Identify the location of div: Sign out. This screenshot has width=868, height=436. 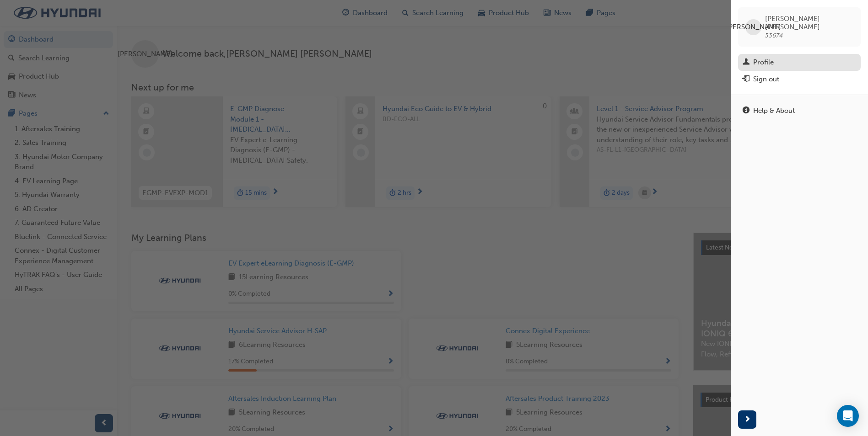
(766, 79).